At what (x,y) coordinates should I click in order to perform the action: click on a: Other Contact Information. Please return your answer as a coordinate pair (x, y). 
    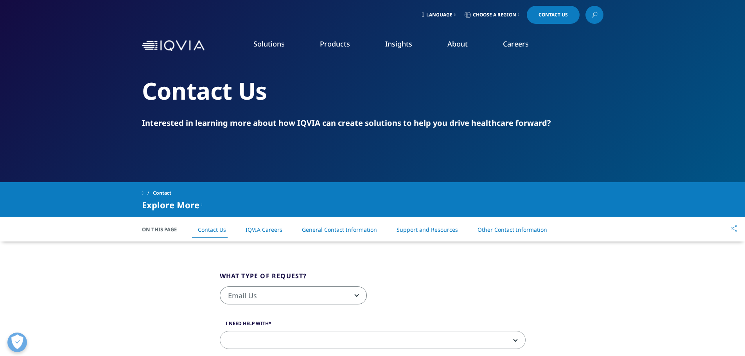
    Looking at the image, I should click on (512, 230).